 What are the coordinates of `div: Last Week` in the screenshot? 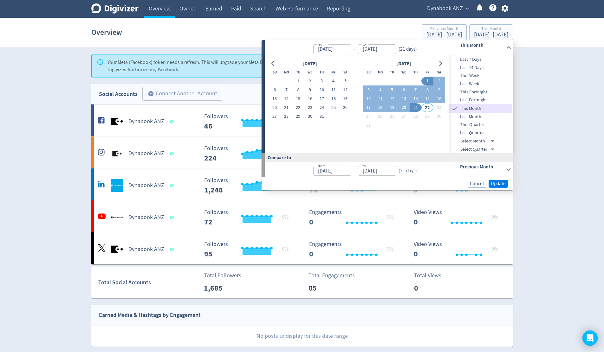 It's located at (480, 84).